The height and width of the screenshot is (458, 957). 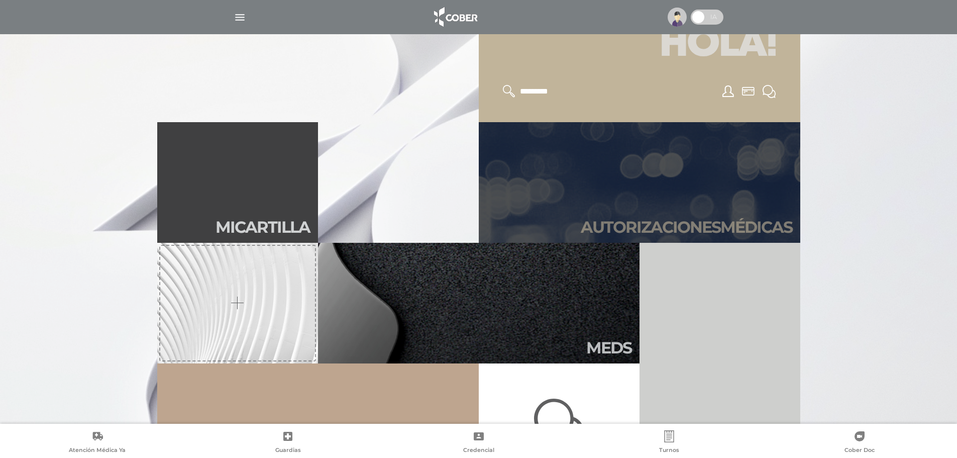 What do you see at coordinates (640, 182) in the screenshot?
I see `a: Autorizacionesmédicas` at bounding box center [640, 182].